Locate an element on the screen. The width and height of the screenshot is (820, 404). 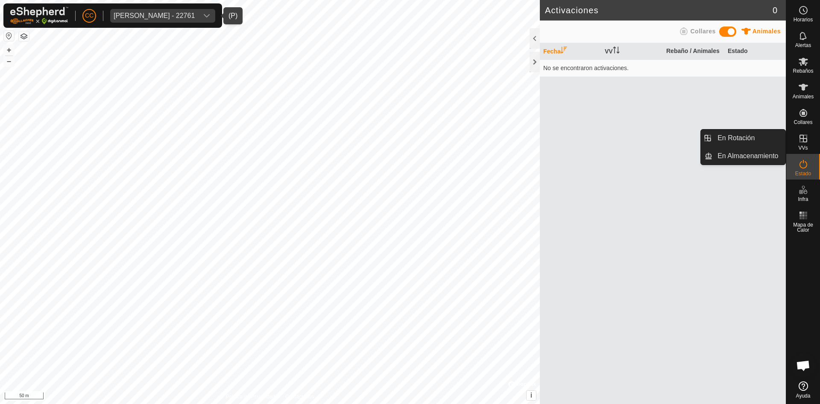
span: En Rotación is located at coordinates (736, 138).